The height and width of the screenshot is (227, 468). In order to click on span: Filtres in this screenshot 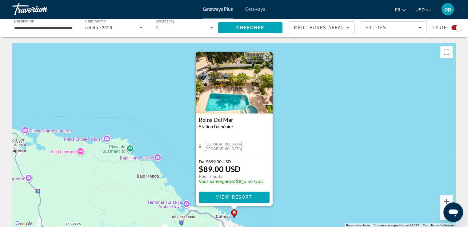, I will do `click(376, 28)`.